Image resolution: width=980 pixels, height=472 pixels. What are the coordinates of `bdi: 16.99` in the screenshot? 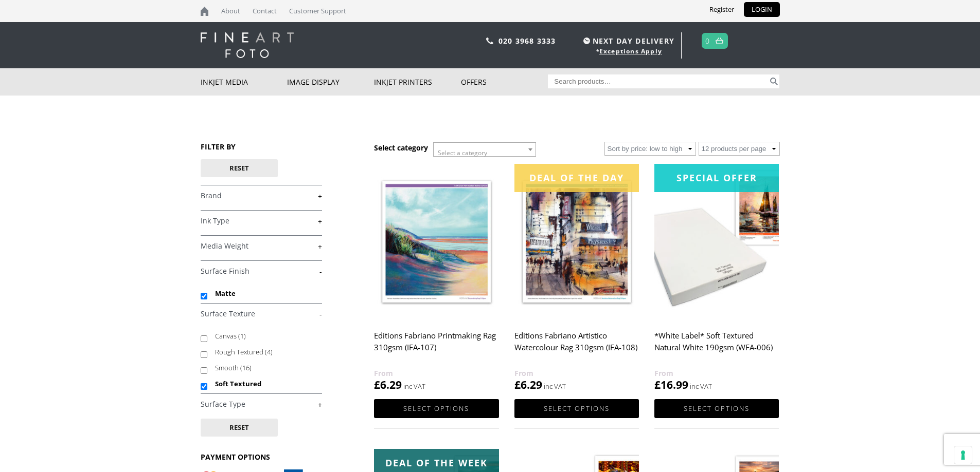 It's located at (671, 385).